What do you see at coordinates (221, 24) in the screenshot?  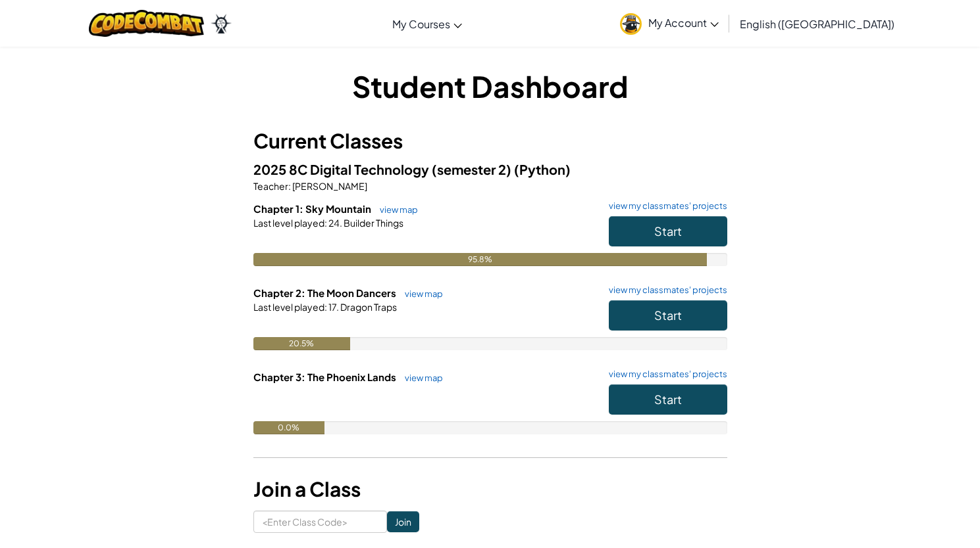 I see `img: Ozaria` at bounding box center [221, 24].